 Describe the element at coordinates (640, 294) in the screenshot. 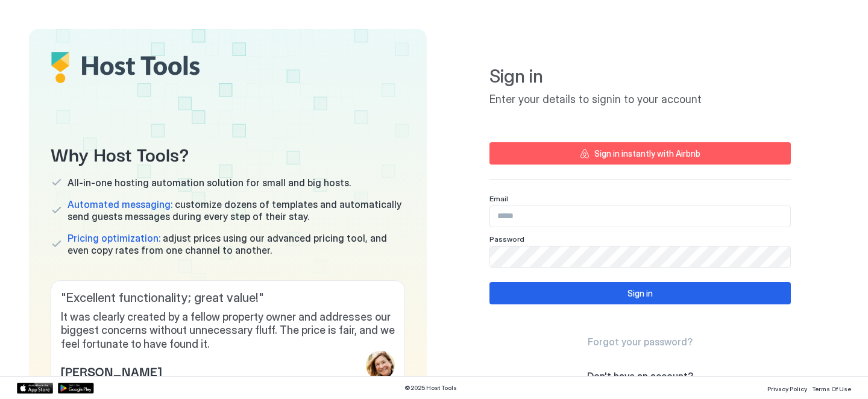

I see `div: Sign in` at that location.